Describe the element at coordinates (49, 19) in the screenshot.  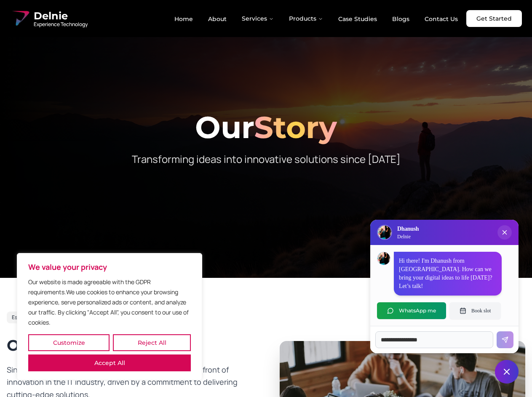
I see `div: Delnie Logo Full` at that location.